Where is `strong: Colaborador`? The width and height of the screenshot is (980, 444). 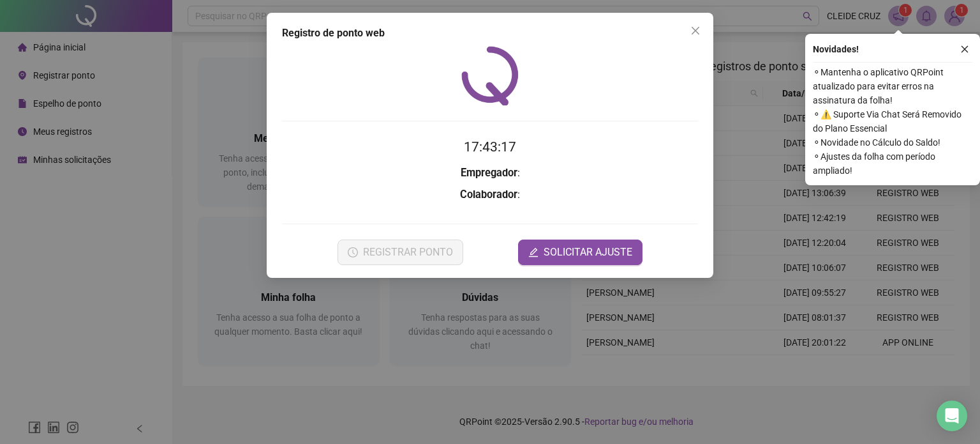 strong: Colaborador is located at coordinates (489, 194).